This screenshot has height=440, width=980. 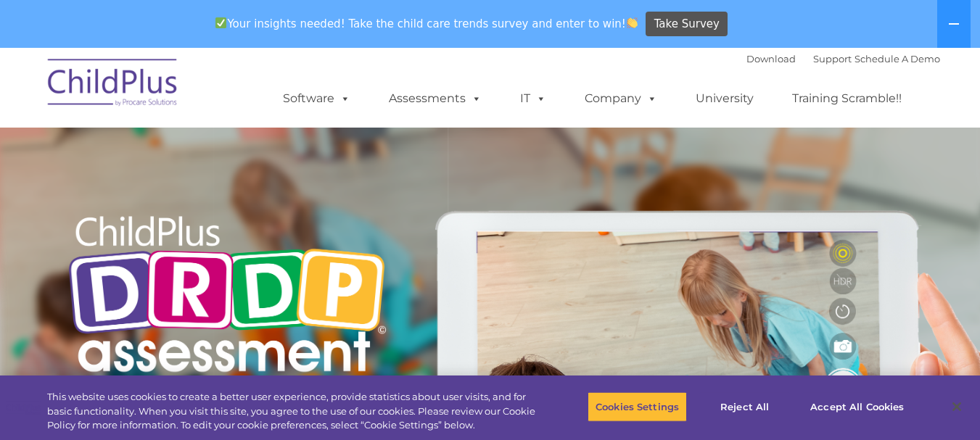 What do you see at coordinates (316, 99) in the screenshot?
I see `a: Software` at bounding box center [316, 99].